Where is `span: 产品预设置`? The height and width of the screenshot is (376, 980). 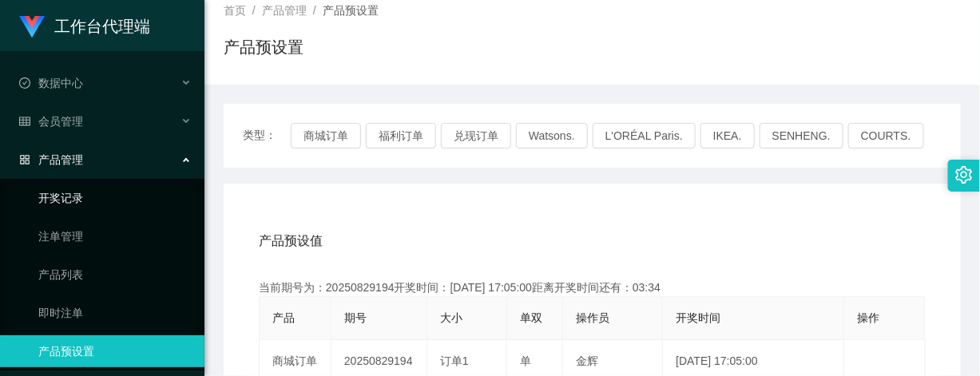 span: 产品预设置 is located at coordinates (351, 10).